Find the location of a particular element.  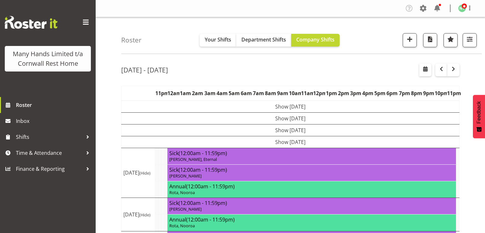

button: Select a specific date within the roster. is located at coordinates (426, 70).